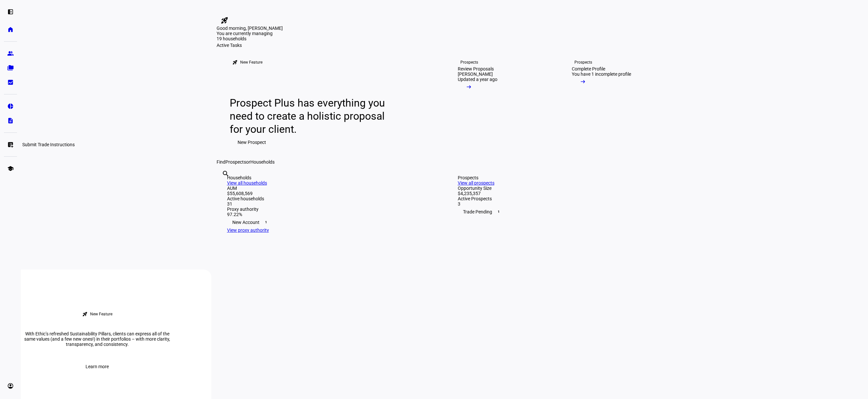 Image resolution: width=868 pixels, height=399 pixels. I want to click on eth-mat-symbol: pie_chart, so click(10, 106).